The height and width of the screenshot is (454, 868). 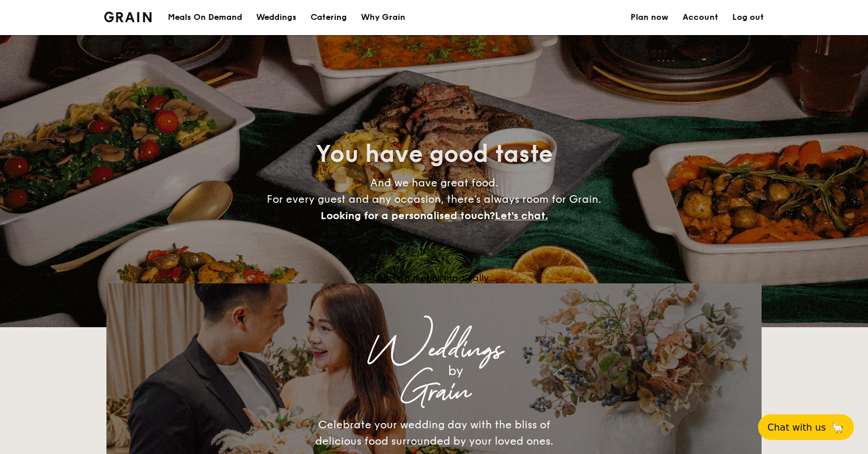 What do you see at coordinates (128, 17) in the screenshot?
I see `a: Logotype` at bounding box center [128, 17].